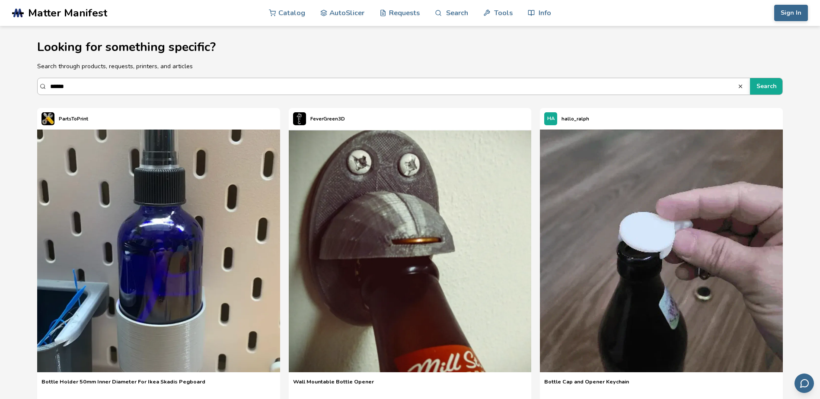  What do you see at coordinates (333, 385) in the screenshot?
I see `span: Wall Mountable Bottle Opener` at bounding box center [333, 385].